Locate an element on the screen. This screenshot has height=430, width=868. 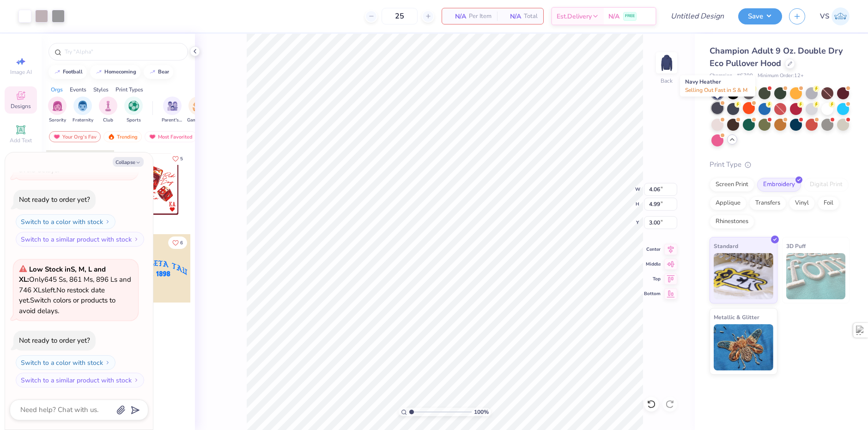
span: Selling Out Fast in S & M is located at coordinates (716, 90).